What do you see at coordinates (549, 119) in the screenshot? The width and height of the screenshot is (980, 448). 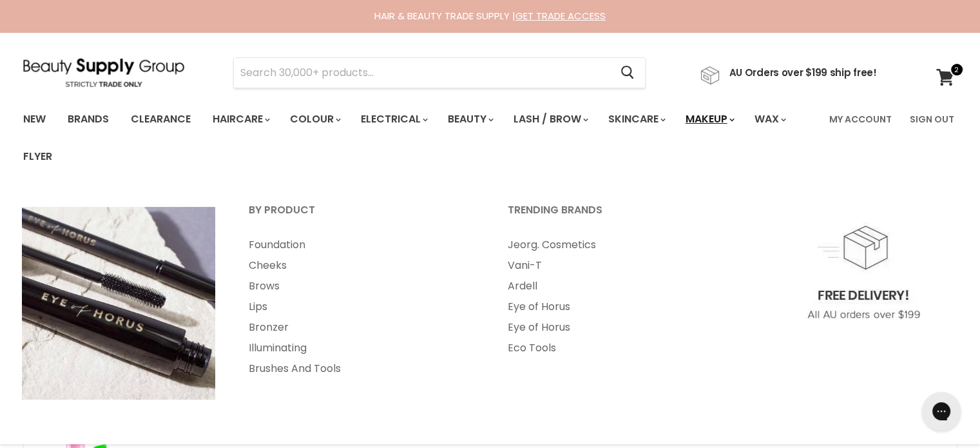 I see `a: Lash / Brow` at bounding box center [549, 119].